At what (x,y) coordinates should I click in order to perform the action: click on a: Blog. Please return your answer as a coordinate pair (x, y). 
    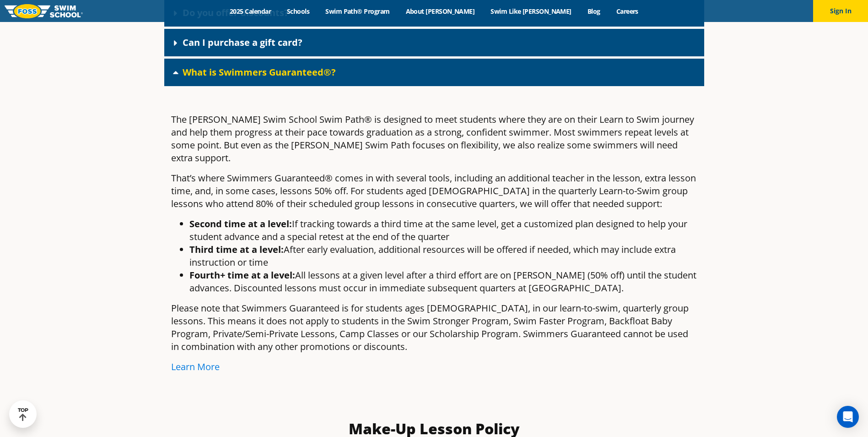
    Looking at the image, I should click on (594, 11).